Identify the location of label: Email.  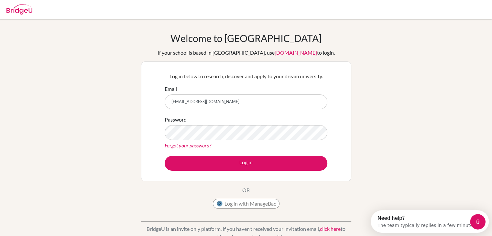
(171, 89).